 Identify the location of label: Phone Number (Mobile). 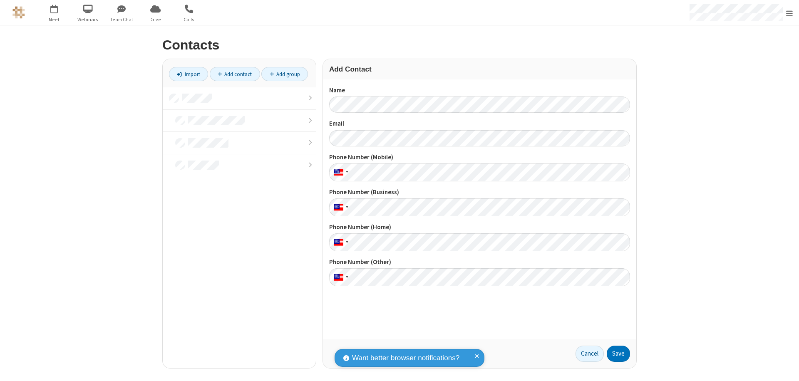
(479, 157).